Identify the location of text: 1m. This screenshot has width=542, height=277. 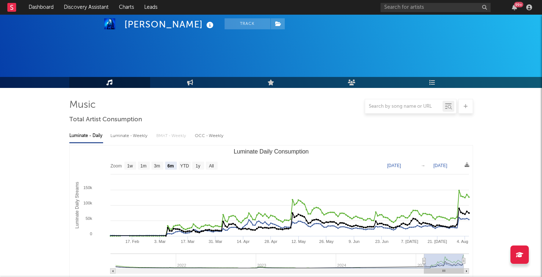
(143, 166).